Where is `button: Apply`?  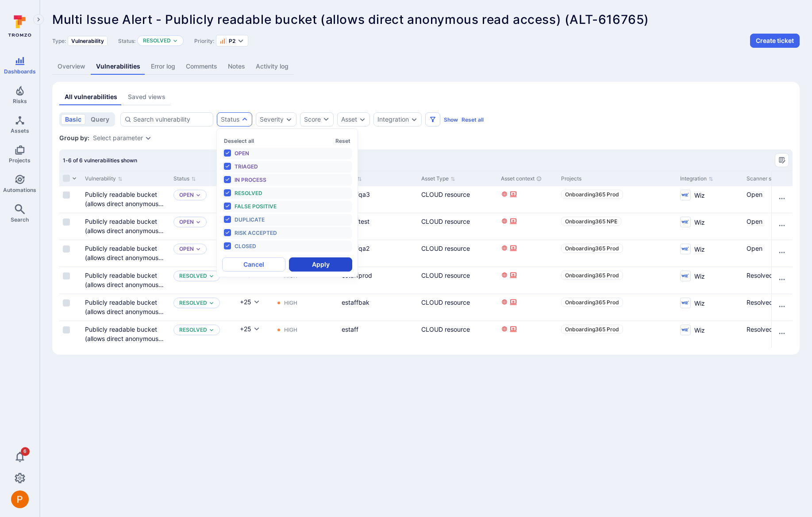
button: Apply is located at coordinates (320, 265).